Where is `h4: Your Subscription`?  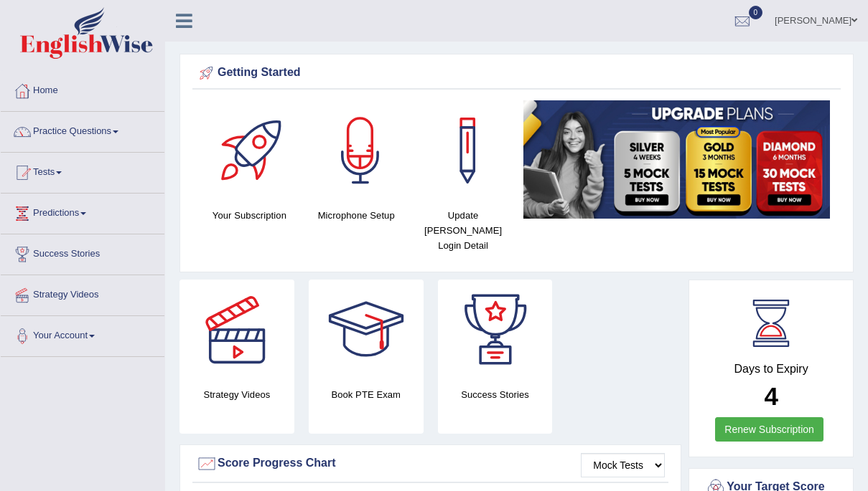
h4: Your Subscription is located at coordinates (249, 215).